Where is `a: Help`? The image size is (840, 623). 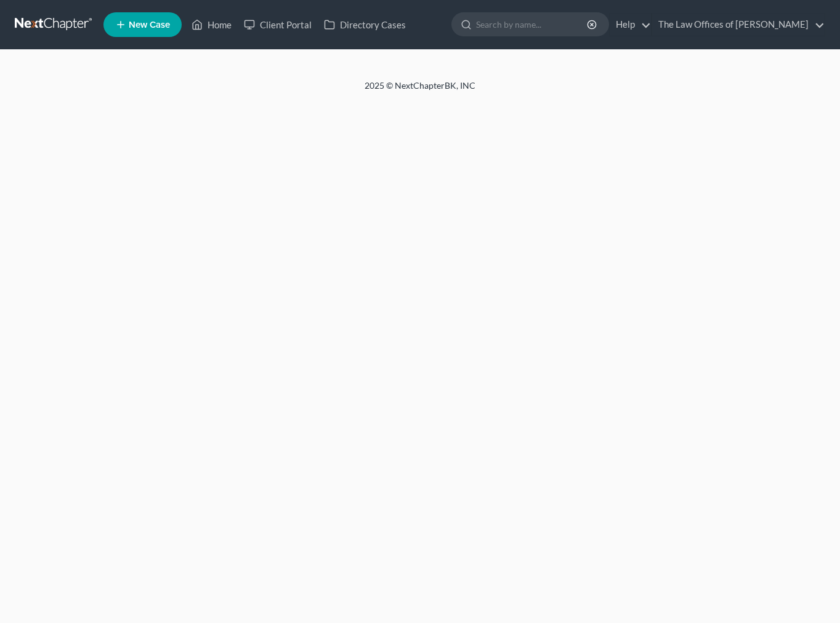 a: Help is located at coordinates (630, 25).